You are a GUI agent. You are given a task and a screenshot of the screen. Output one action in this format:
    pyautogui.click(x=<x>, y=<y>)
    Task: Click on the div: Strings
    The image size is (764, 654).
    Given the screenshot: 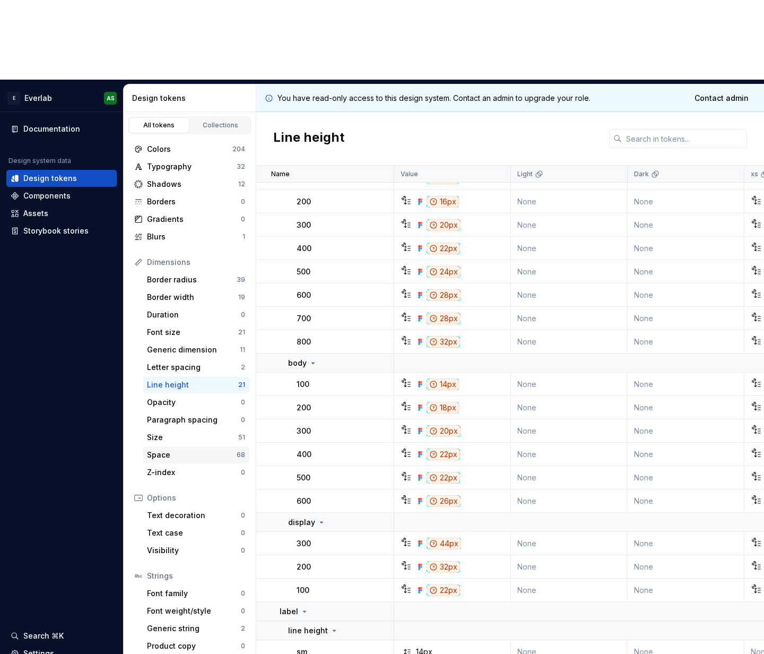 What is the action you would take?
    pyautogui.click(x=196, y=576)
    